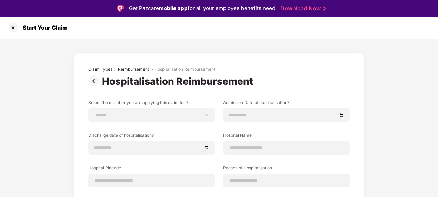  I want to click on div: Start Your Claim, so click(43, 28).